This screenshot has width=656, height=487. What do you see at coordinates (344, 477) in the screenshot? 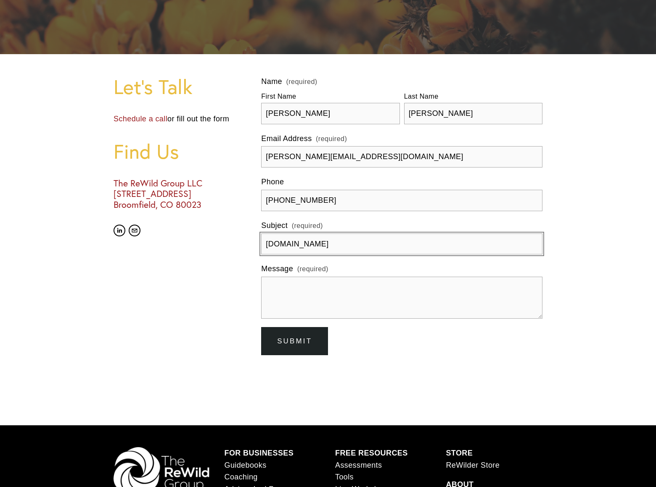
I see `a: Tools` at bounding box center [344, 477].